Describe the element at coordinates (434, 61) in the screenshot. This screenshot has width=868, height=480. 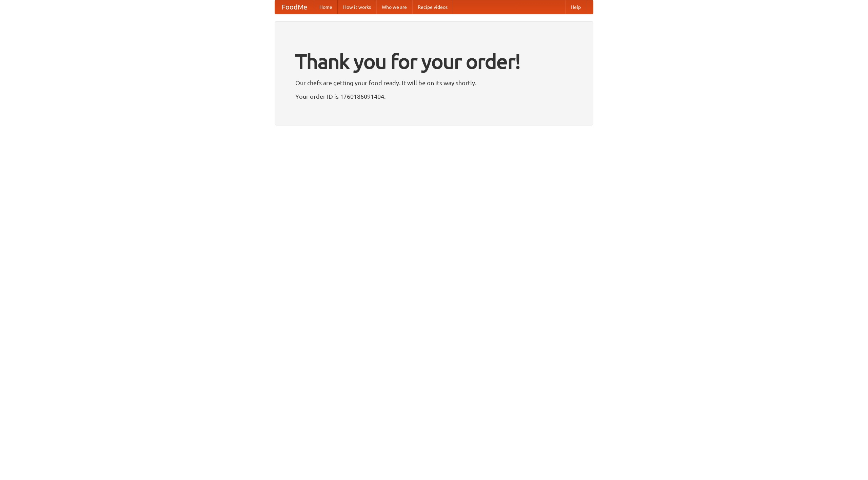
I see `h1: Thank you for your order!` at that location.